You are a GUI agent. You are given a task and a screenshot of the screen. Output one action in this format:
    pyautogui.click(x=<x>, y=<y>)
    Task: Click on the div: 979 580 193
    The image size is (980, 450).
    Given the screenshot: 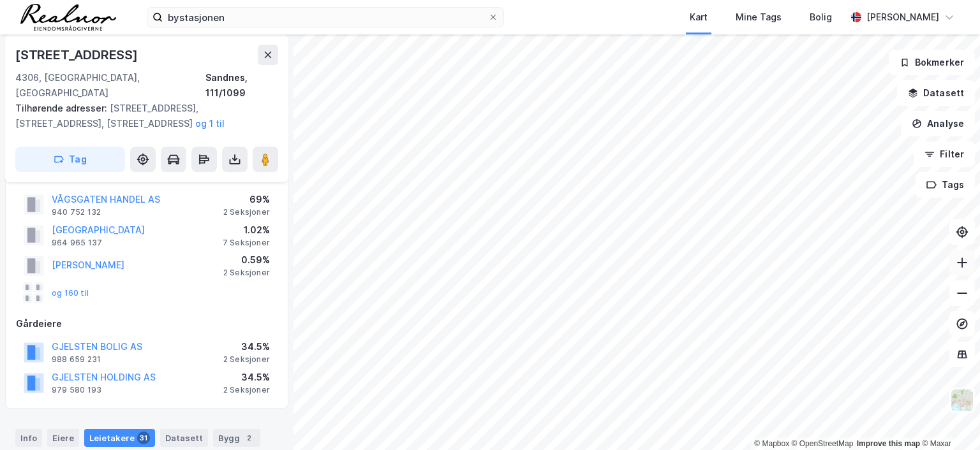 What is the action you would take?
    pyautogui.click(x=77, y=391)
    